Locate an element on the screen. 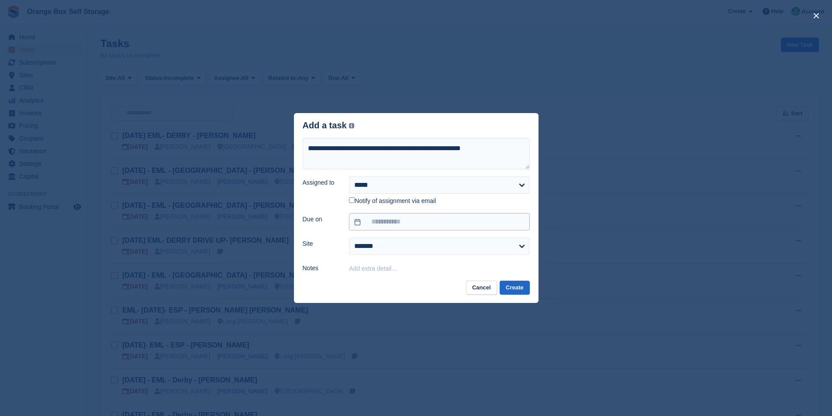 The height and width of the screenshot is (416, 832). button: Add extra detail… is located at coordinates (373, 269).